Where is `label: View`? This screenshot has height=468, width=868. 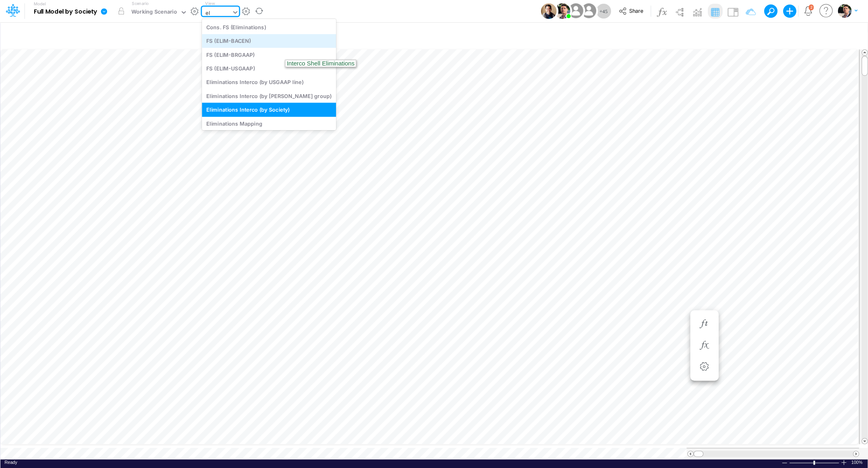
label: View is located at coordinates (209, 4).